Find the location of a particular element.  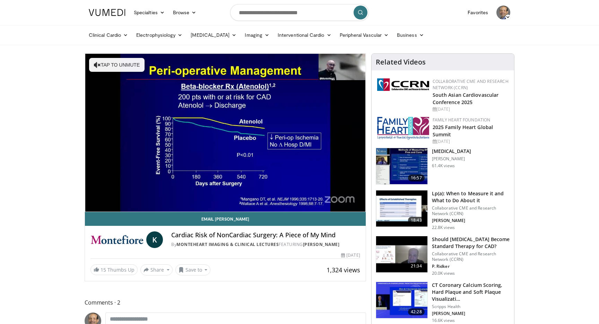

a: K is located at coordinates (155, 240).